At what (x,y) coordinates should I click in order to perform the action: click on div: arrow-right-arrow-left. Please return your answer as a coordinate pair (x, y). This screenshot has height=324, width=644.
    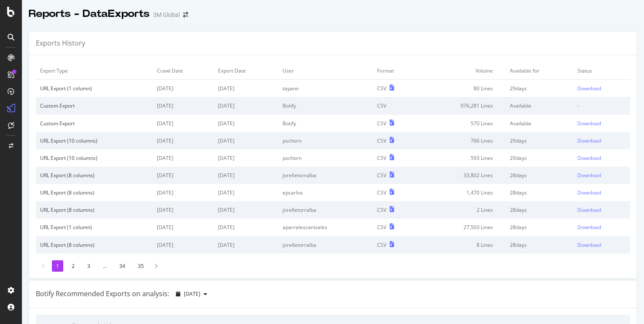
    Looking at the image, I should click on (185, 15).